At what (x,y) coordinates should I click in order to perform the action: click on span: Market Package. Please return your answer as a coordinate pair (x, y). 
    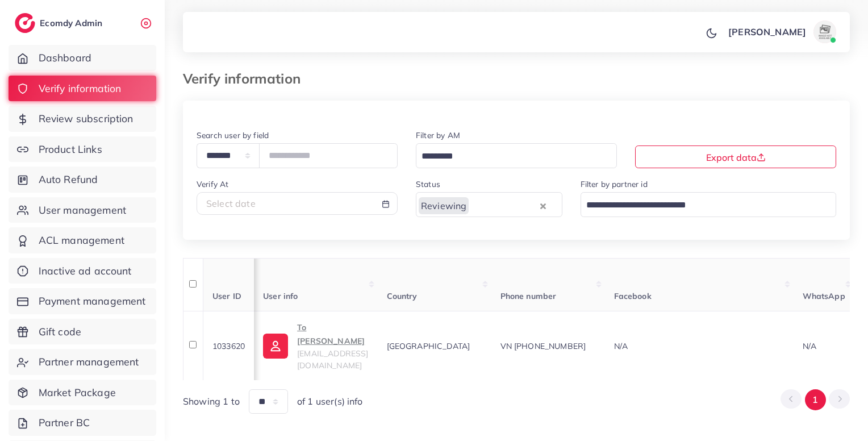
    Looking at the image, I should click on (77, 393).